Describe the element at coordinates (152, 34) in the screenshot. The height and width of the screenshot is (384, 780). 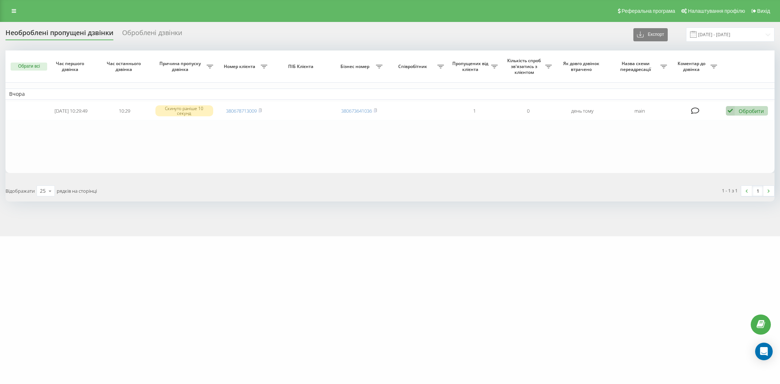
I see `div: Оброблені дзвінки` at that location.